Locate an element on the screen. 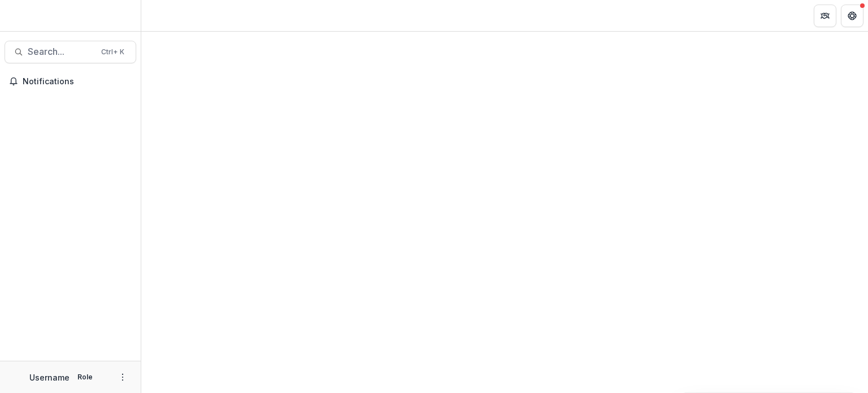  button: Get Help is located at coordinates (852, 16).